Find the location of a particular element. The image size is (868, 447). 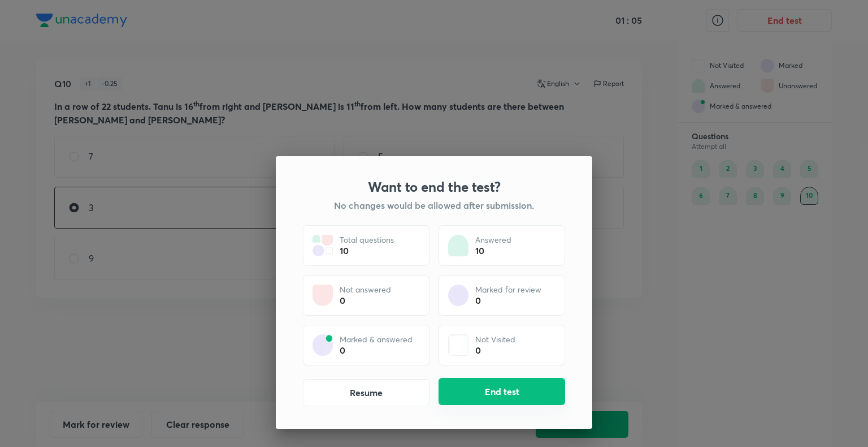

h3: Want to end the test? is located at coordinates (434, 187).